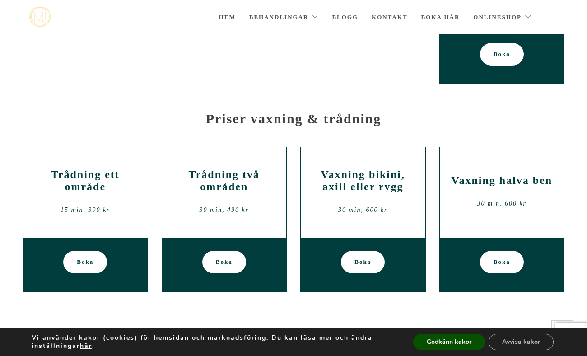  I want to click on h2: Vaxning bikini, axill eller rygg, so click(363, 181).